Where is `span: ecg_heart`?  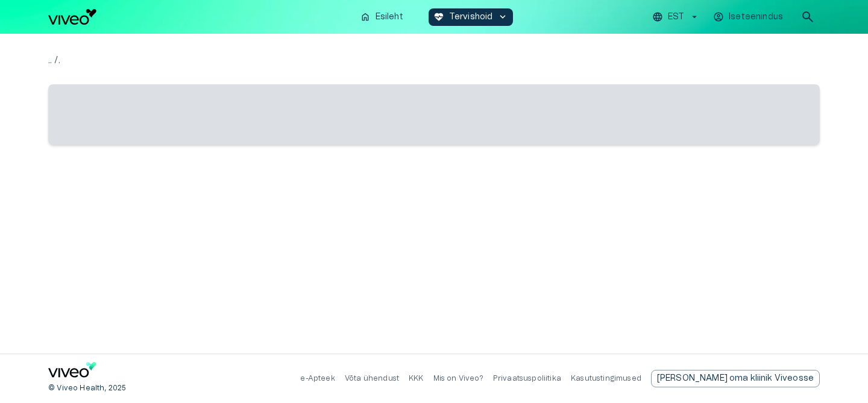
span: ecg_heart is located at coordinates (439, 17).